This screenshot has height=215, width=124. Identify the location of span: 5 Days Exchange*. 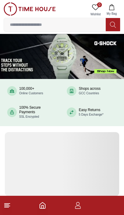
(91, 114).